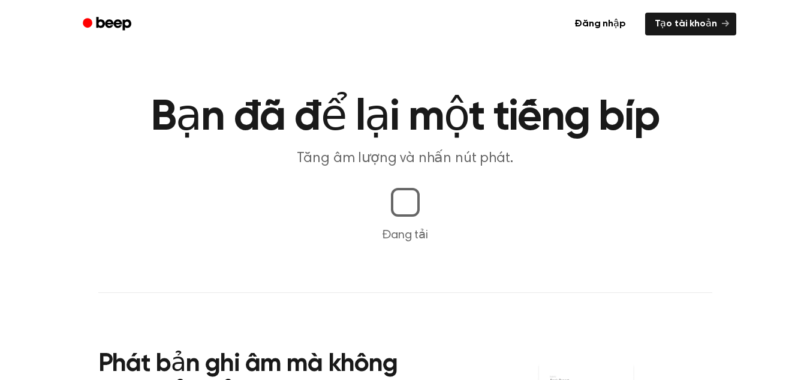 Image resolution: width=810 pixels, height=380 pixels. What do you see at coordinates (600, 24) in the screenshot?
I see `a: Đăng nhập` at bounding box center [600, 24].